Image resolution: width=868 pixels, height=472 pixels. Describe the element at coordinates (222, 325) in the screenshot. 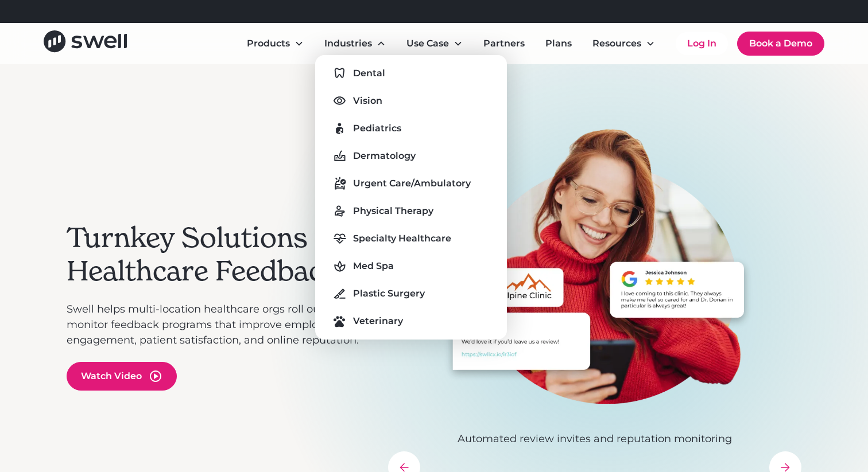

I see `p: Swell helps multi-location healthcare orgs roll out and monitor feedback programs that improve em...` at that location.